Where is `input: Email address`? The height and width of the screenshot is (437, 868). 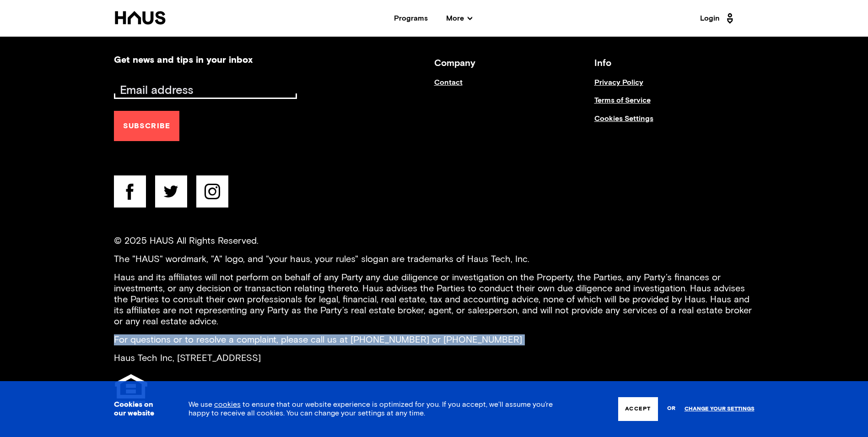
input: Email address is located at coordinates (206, 90).